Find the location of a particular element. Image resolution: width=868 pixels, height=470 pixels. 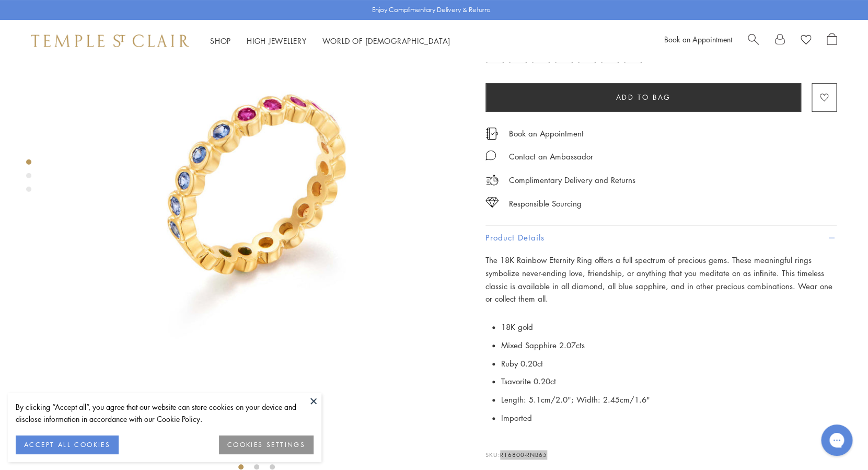

button: Product Details is located at coordinates (662, 238).